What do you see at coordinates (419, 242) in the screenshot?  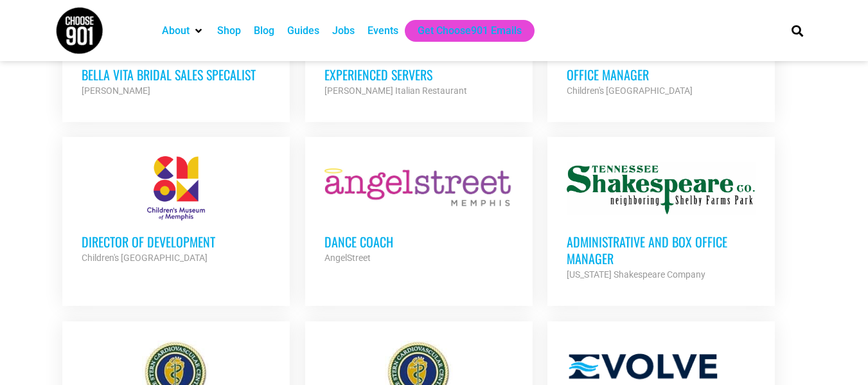 I see `h3: Dance Coach` at bounding box center [419, 242].